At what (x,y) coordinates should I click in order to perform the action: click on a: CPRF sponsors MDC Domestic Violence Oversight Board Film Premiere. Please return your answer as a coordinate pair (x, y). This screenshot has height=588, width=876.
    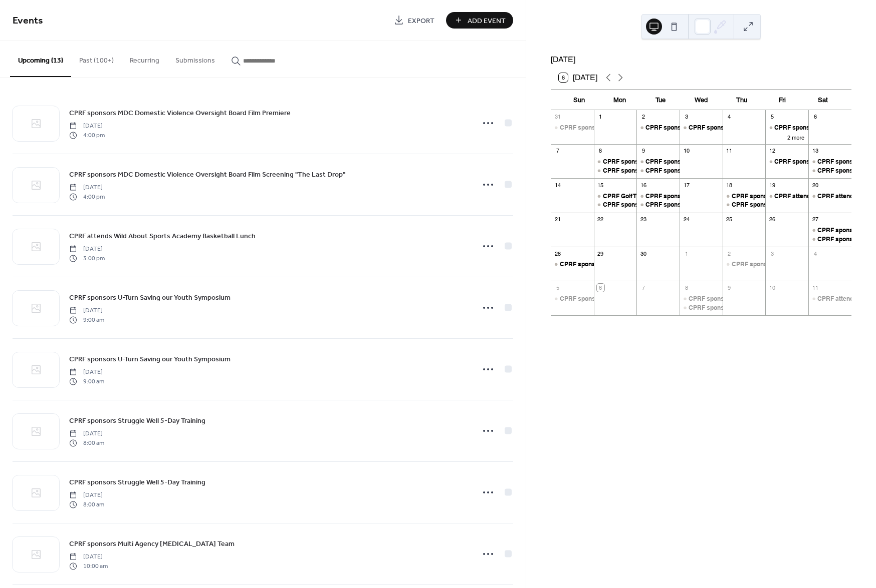
    Looking at the image, I should click on (180, 113).